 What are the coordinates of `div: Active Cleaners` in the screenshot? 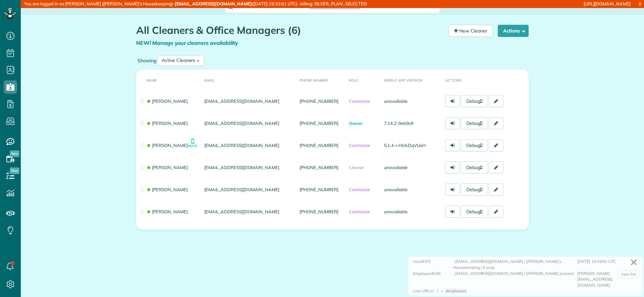 It's located at (178, 61).